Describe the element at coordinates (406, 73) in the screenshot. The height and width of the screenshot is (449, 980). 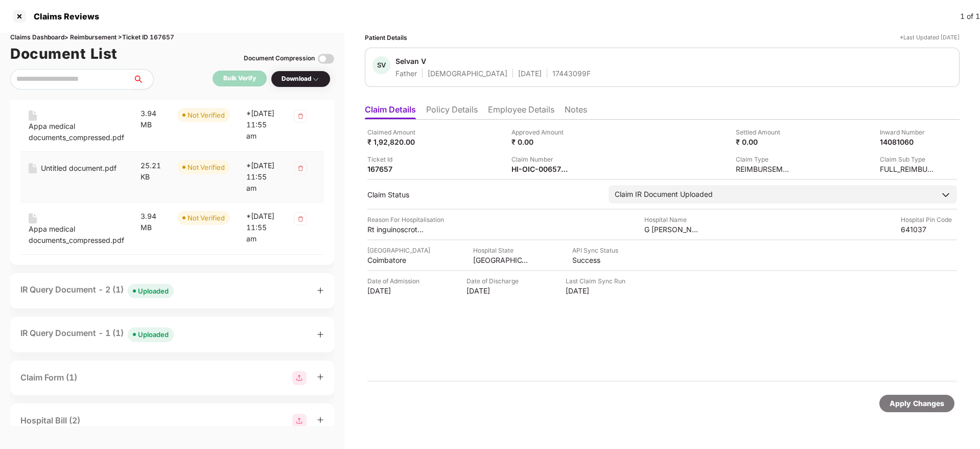
I see `div: Father` at that location.